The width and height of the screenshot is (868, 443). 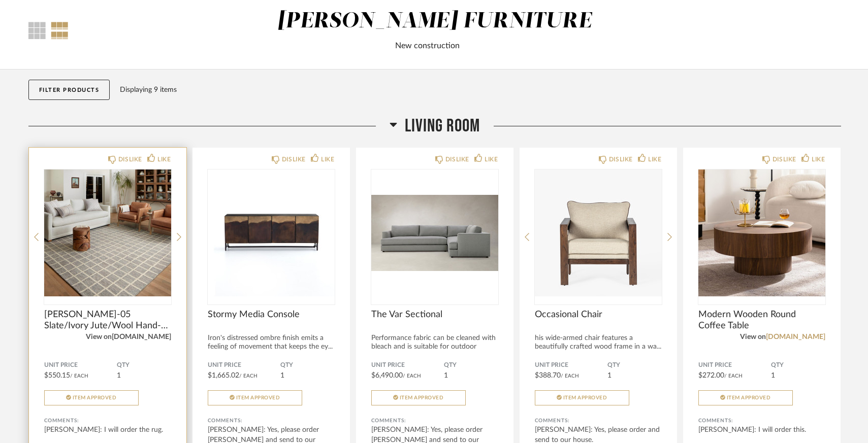 What do you see at coordinates (598, 343) in the screenshot?
I see `div: his wide-armed chair features a beautifully crafted wood frame in a wa...` at bounding box center [598, 343].